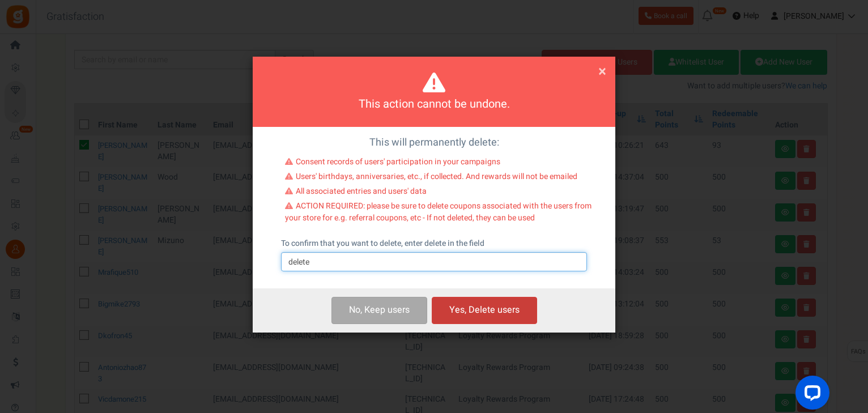  I want to click on span: s, so click(407, 310).